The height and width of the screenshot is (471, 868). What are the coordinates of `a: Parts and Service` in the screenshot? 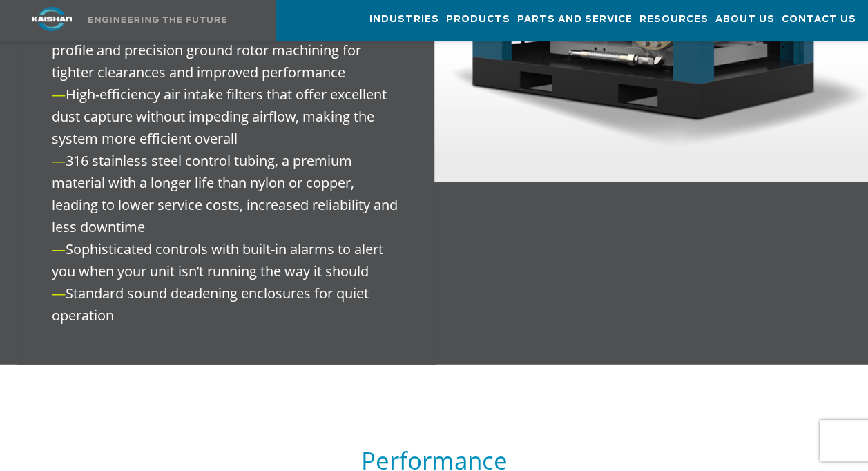 It's located at (574, 19).